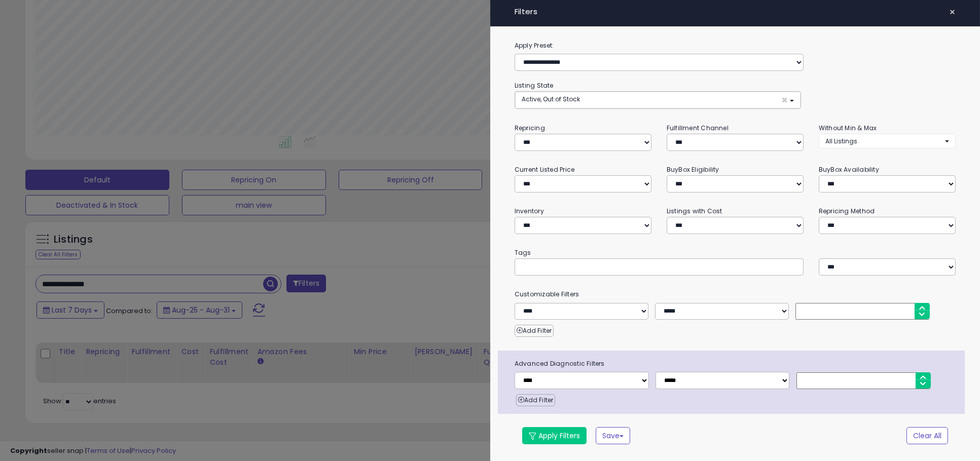 The width and height of the screenshot is (980, 461). What do you see at coordinates (849, 169) in the screenshot?
I see `small: BuyBox Availability` at bounding box center [849, 169].